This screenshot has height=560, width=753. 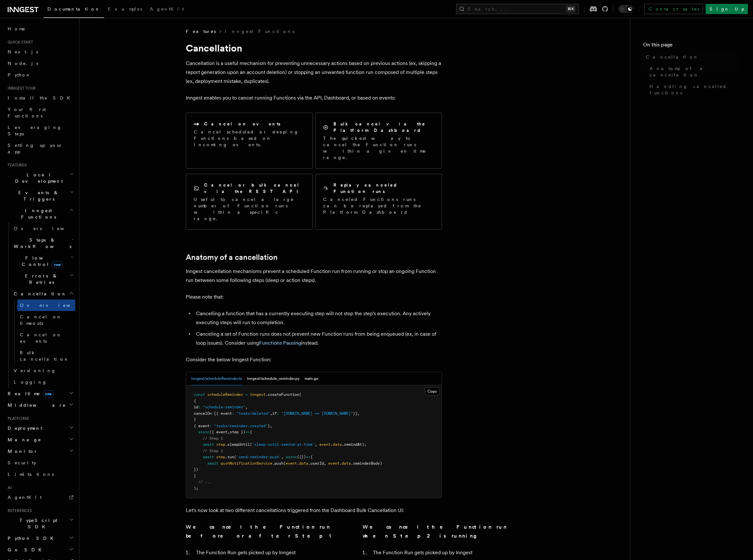 What do you see at coordinates (384, 127) in the screenshot?
I see `h2: Bulk cancel via the Platform Dashboard` at bounding box center [384, 127].